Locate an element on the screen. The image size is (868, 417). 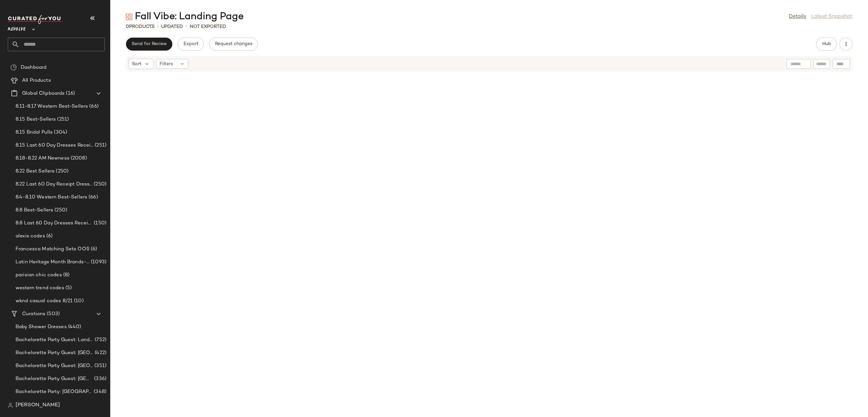
span: (10) is located at coordinates (78, 301).